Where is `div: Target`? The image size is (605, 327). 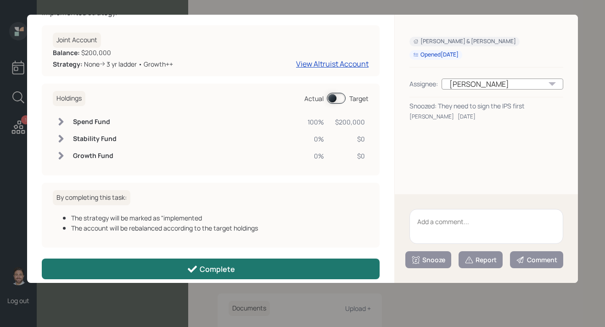
div: Target is located at coordinates (359, 98).